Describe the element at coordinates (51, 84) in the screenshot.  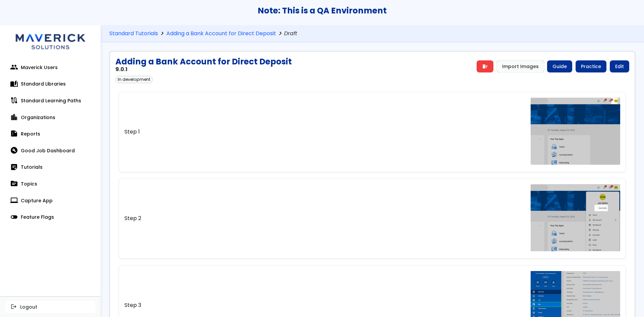
I see `a: auto_storiesStandard Libraries` at that location.